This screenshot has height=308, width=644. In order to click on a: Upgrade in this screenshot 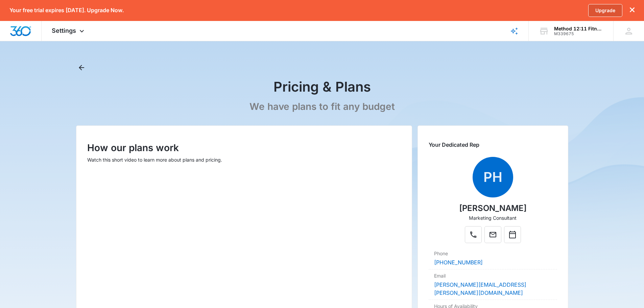, I will do `click(605, 10)`.